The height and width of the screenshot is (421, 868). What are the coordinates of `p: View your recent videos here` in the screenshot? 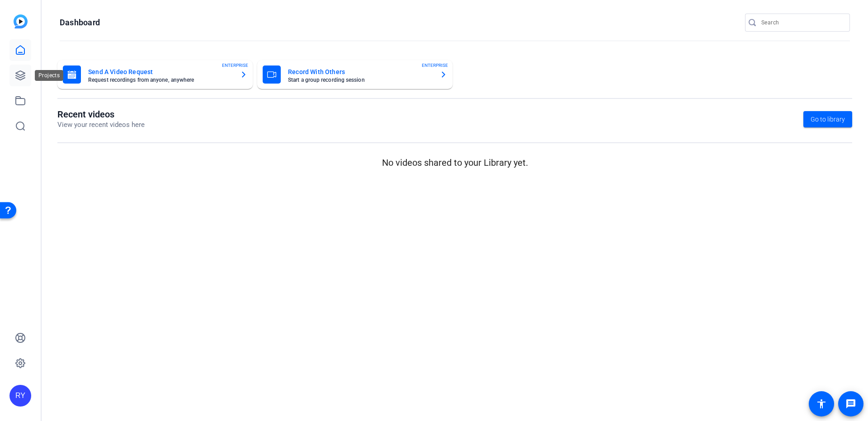 It's located at (101, 125).